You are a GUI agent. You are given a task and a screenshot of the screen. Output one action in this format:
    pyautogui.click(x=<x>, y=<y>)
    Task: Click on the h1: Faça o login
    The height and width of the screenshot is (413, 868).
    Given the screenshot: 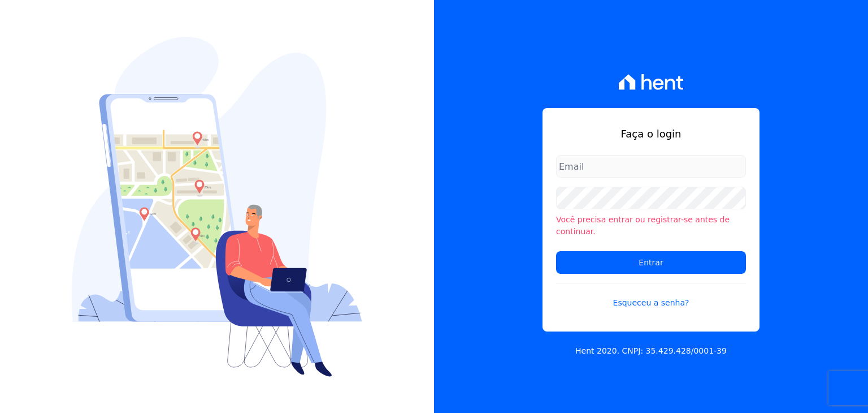 What is the action you would take?
    pyautogui.click(x=651, y=134)
    